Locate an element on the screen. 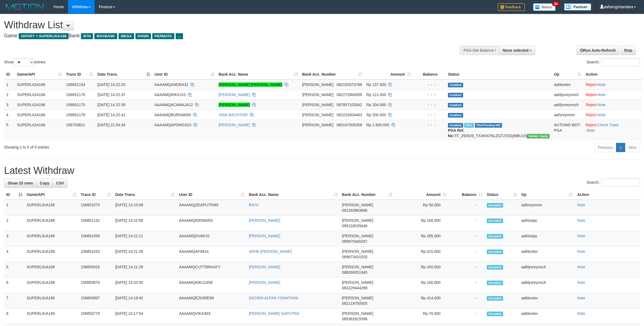 The image size is (644, 326). th: Status is located at coordinates (499, 74).